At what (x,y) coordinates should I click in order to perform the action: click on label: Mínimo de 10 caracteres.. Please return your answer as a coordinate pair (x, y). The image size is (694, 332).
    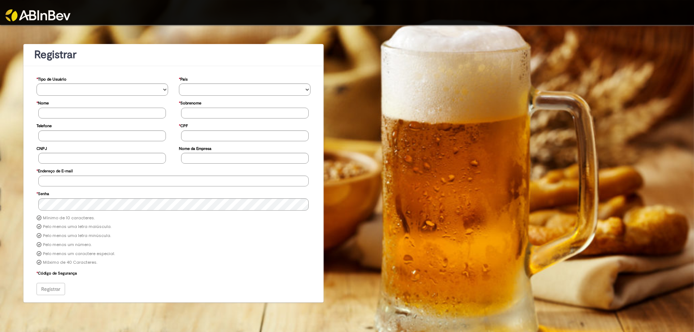
    Looking at the image, I should click on (69, 218).